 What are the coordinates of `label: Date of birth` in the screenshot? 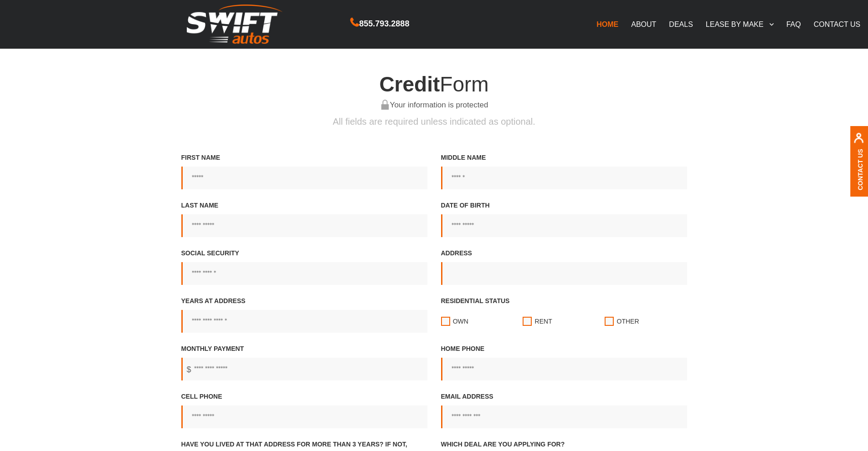 It's located at (564, 219).